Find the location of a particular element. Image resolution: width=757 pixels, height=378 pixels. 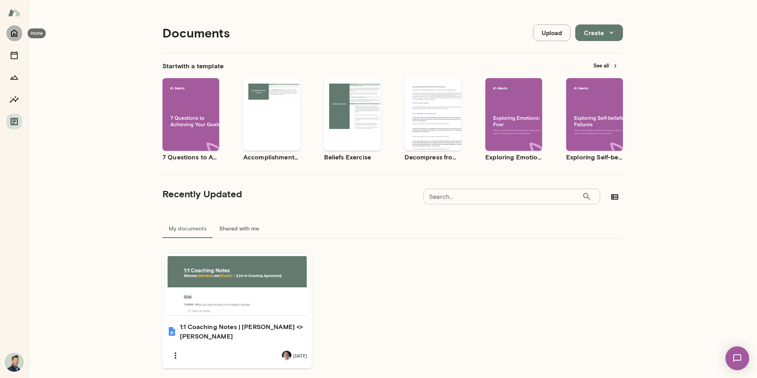

img: Brian Lawrence is located at coordinates (14, 362).